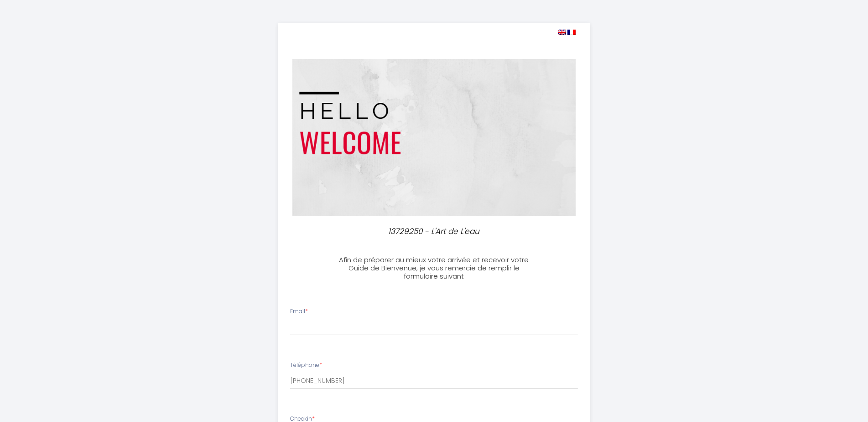 The height and width of the screenshot is (422, 868). I want to click on img: fr.png, so click(571, 32).